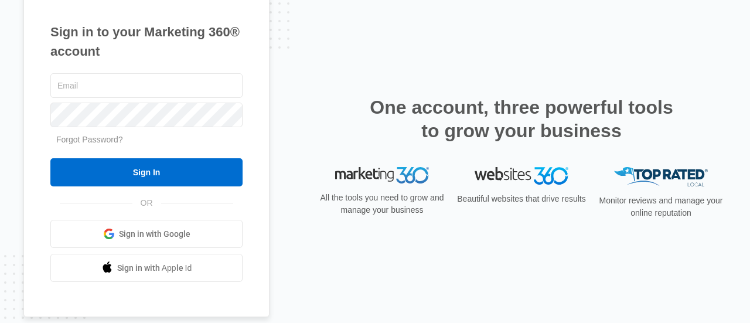 The image size is (750, 323). I want to click on p: All the tools you need to grow and manage your business, so click(382, 204).